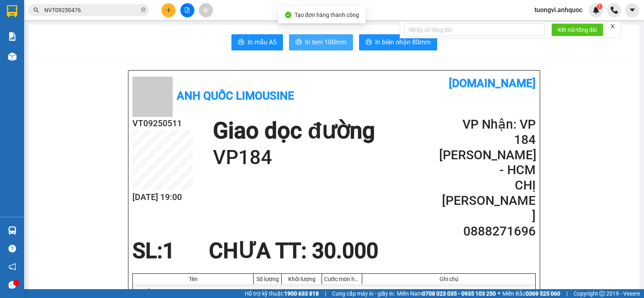 The image size is (644, 298). I want to click on button: file-add, so click(187, 10).